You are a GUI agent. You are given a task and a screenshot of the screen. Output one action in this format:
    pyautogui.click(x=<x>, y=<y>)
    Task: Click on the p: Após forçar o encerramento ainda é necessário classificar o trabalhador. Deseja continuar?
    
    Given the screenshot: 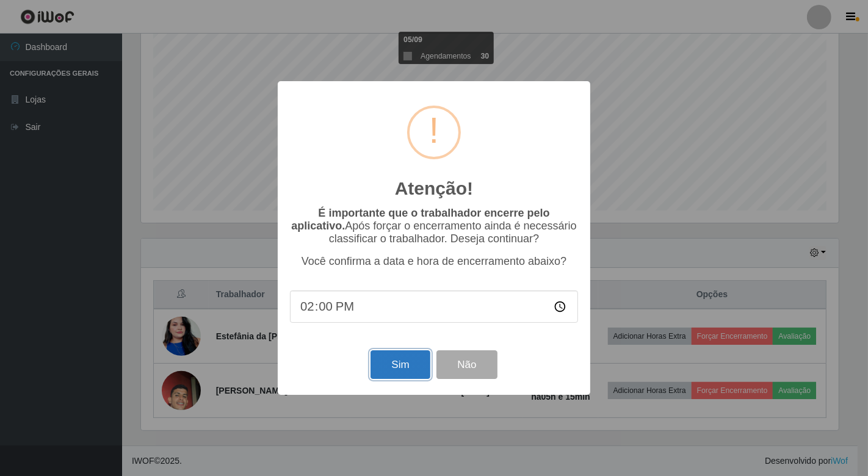 What is the action you would take?
    pyautogui.click(x=434, y=226)
    